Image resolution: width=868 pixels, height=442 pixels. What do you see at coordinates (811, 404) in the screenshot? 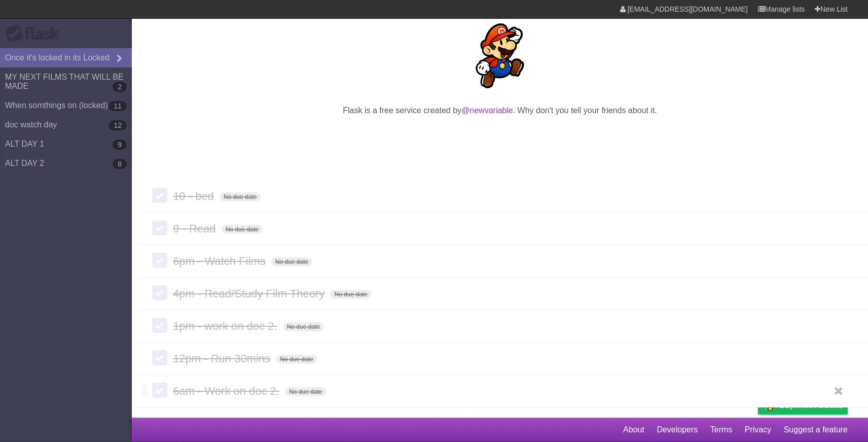
I see `span: Buy me a coffee` at bounding box center [811, 404].